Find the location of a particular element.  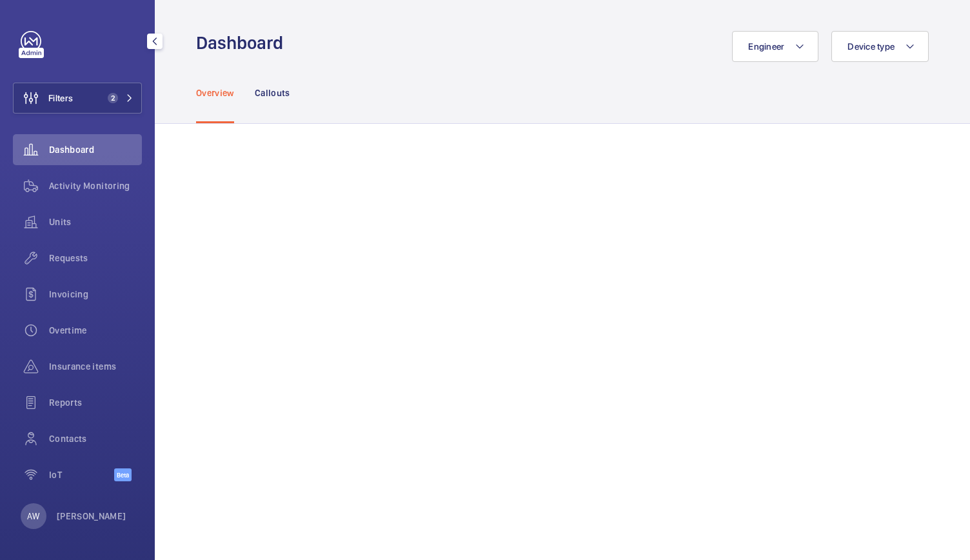

span: Contacts is located at coordinates (96, 439).